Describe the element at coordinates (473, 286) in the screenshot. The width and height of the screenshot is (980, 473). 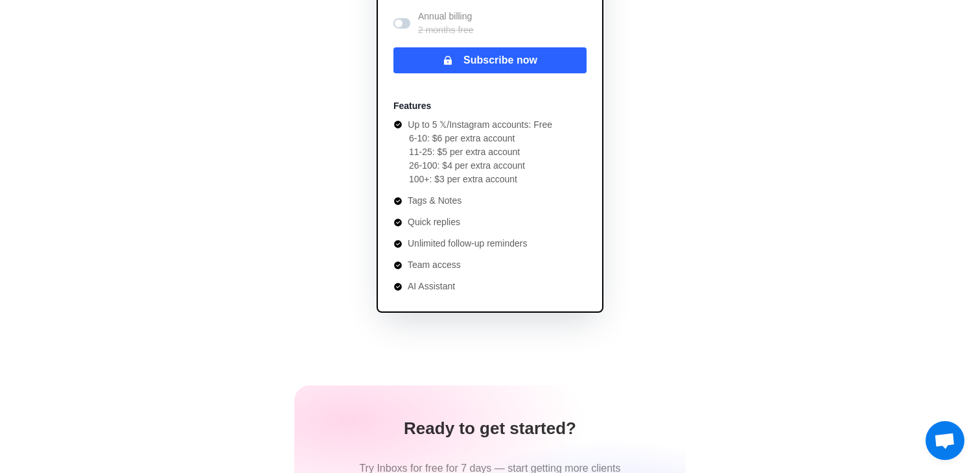
I see `li: AI Assistant` at that location.